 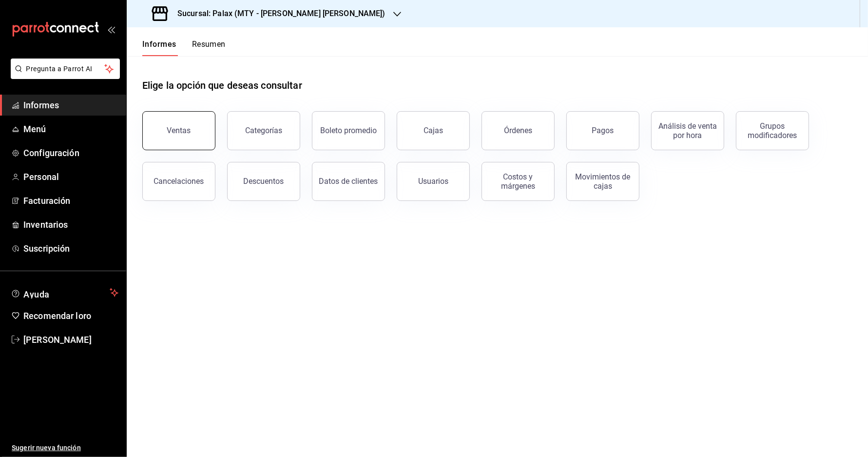 I want to click on font: Inventarios, so click(x=45, y=224).